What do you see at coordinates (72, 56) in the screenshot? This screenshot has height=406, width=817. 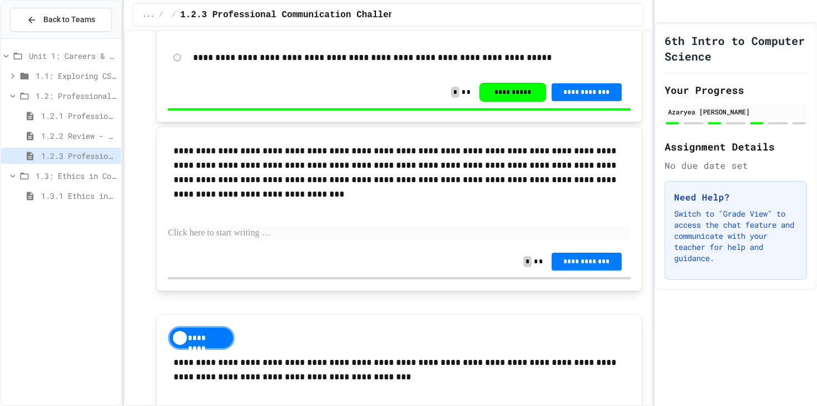 I see `span: Unit 1: Careers & Professionalism` at bounding box center [72, 56].